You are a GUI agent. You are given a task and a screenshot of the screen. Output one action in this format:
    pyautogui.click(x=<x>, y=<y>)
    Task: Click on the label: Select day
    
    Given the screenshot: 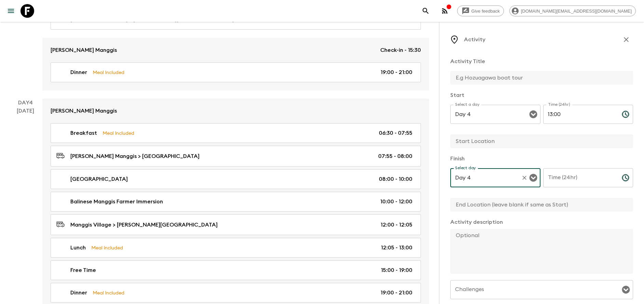 What is the action you would take?
    pyautogui.click(x=465, y=168)
    